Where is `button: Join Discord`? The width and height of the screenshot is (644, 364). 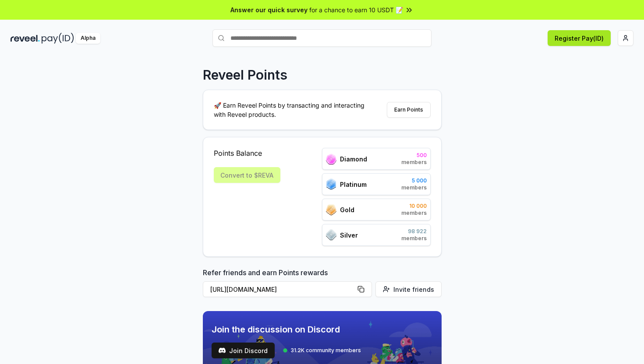 button: Join Discord is located at coordinates (243, 350).